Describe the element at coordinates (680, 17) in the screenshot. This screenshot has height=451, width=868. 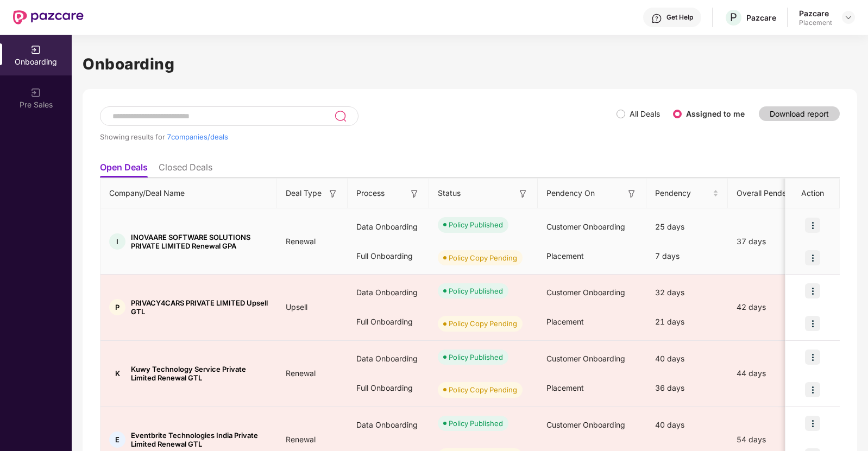
I see `div: Get Help` at that location.